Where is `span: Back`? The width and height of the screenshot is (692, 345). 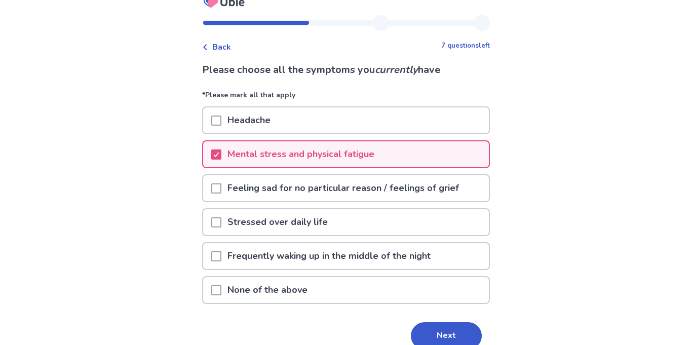
span: Back is located at coordinates (221, 47).